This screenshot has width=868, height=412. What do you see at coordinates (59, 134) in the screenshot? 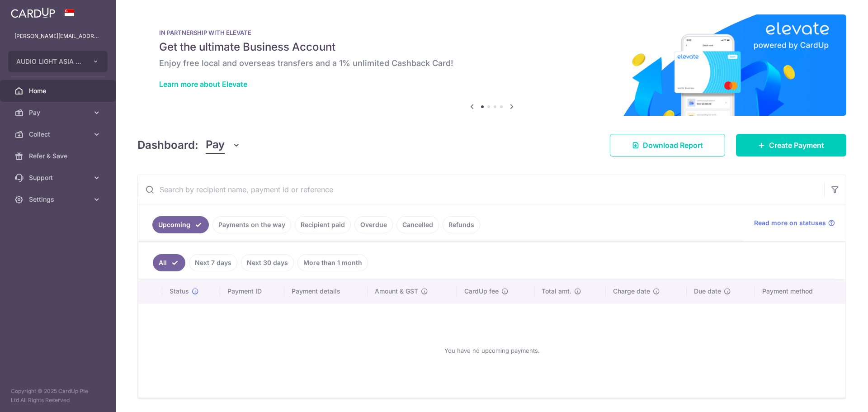
I see `span: Collect` at bounding box center [59, 134].